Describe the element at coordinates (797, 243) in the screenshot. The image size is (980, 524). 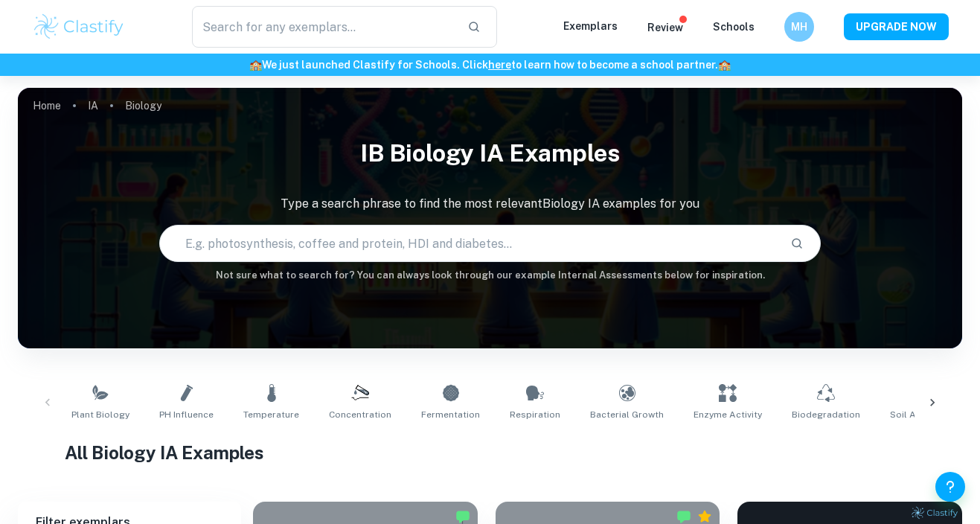
I see `button: Search` at that location.